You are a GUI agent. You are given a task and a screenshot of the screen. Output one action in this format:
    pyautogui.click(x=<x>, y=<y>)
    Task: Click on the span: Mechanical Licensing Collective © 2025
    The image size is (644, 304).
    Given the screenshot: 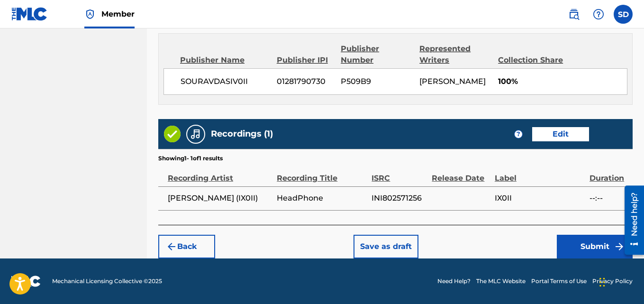 What is the action you would take?
    pyautogui.click(x=107, y=281)
    